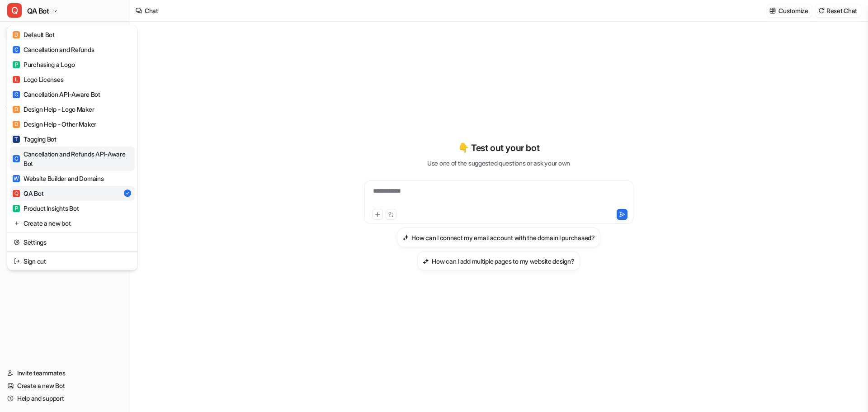 The image size is (868, 412). What do you see at coordinates (58, 178) in the screenshot?
I see `div: Website Builder and Domains` at bounding box center [58, 178].